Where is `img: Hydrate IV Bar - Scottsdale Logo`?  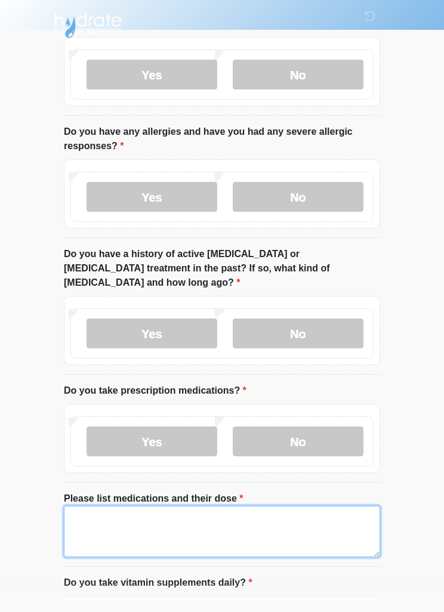 img: Hydrate IV Bar - Scottsdale Logo is located at coordinates (88, 24).